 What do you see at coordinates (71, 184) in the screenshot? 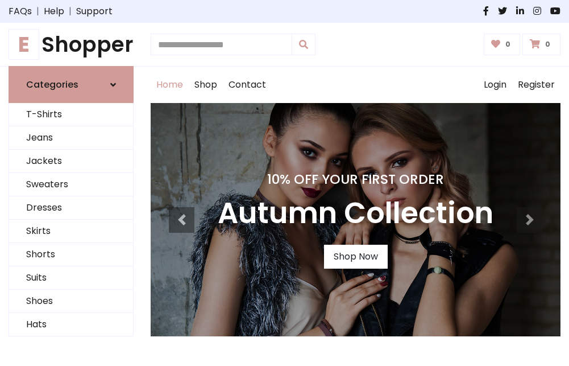
I see `a: Sweaters` at bounding box center [71, 184].